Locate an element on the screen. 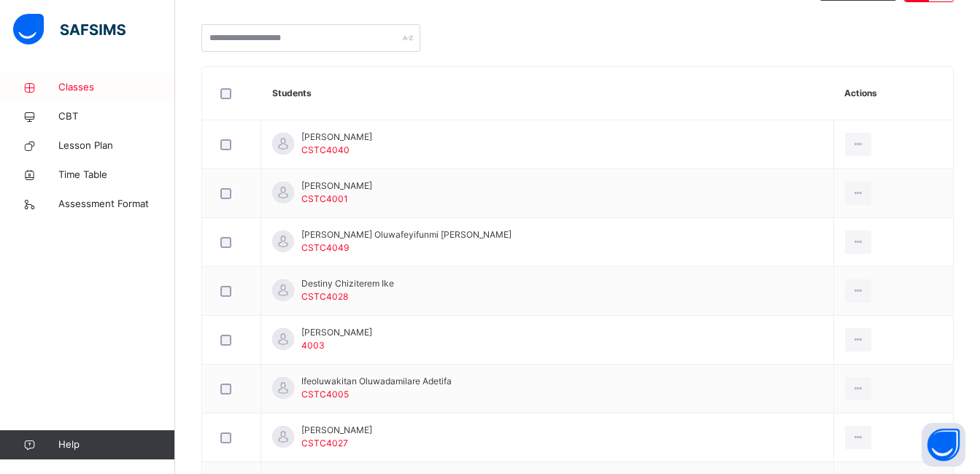  span: CSTC4005 is located at coordinates (325, 394).